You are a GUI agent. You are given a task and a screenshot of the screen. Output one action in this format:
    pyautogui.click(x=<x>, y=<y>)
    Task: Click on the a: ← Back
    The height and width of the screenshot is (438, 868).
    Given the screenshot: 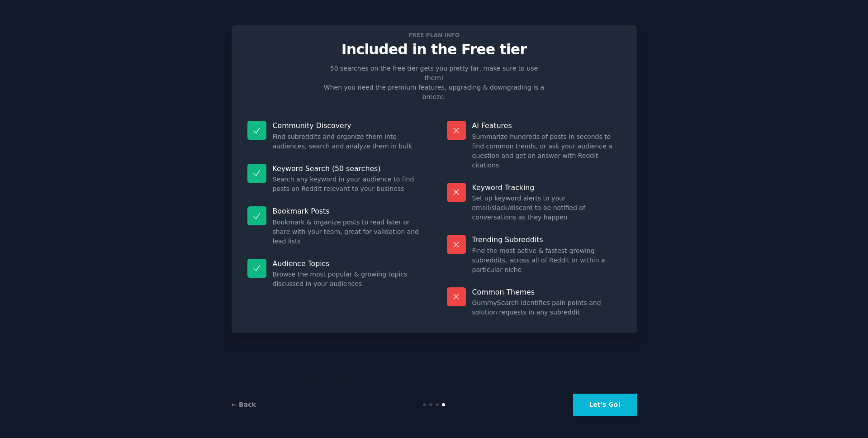 What is the action you would take?
    pyautogui.click(x=243, y=404)
    